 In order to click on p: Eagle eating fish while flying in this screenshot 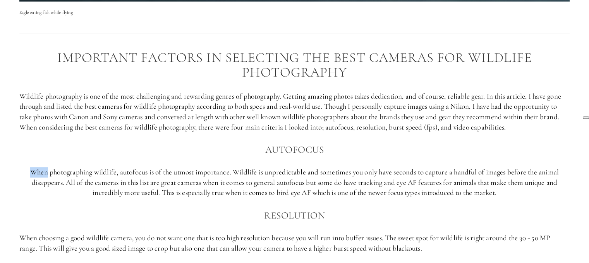, I will do `click(294, 12)`.